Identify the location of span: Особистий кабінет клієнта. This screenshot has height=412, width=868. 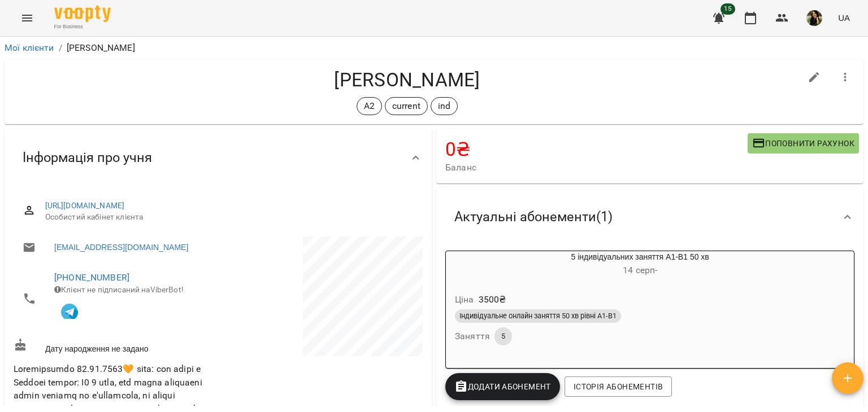
(229, 217).